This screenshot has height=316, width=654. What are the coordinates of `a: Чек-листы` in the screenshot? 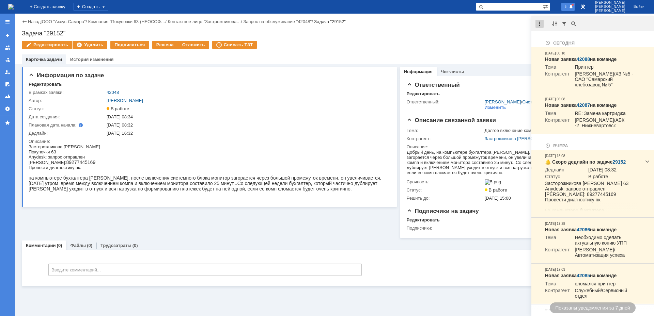 It's located at (452, 72).